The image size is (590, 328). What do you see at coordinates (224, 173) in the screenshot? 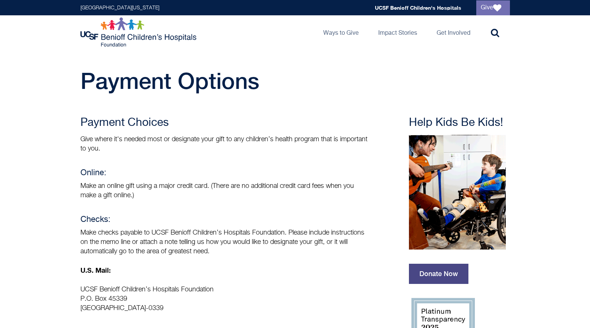
I see `h4: Online:` at bounding box center [224, 173].